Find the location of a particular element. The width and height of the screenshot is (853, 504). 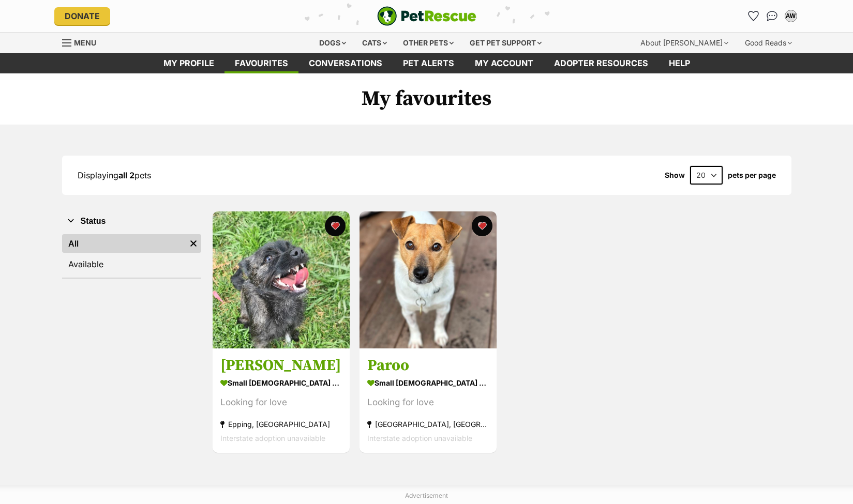

ul: Account quick links is located at coordinates (773, 16).